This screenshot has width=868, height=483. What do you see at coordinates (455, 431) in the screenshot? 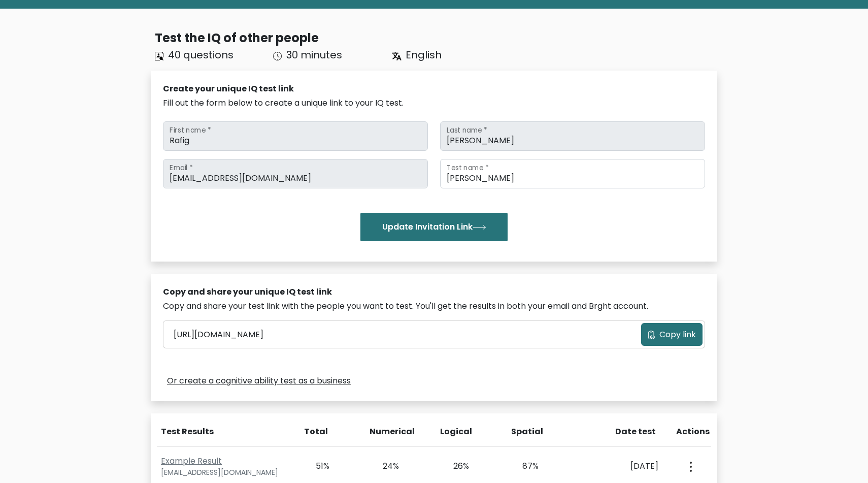
I see `div: Logical` at bounding box center [455, 431].